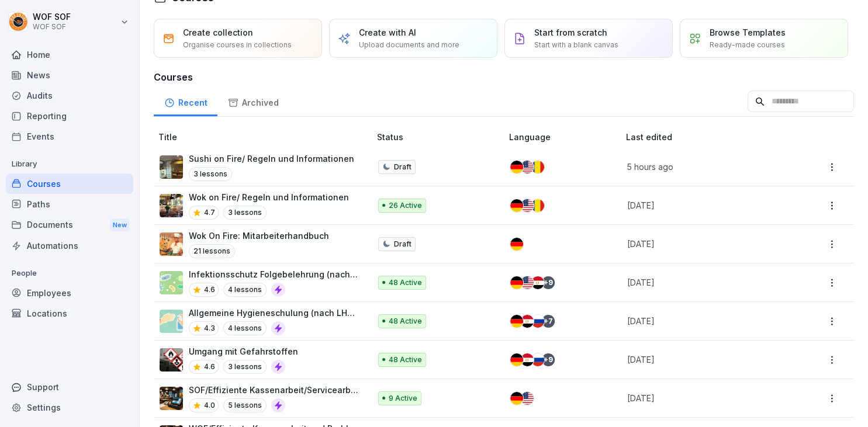  I want to click on div: Events, so click(70, 136).